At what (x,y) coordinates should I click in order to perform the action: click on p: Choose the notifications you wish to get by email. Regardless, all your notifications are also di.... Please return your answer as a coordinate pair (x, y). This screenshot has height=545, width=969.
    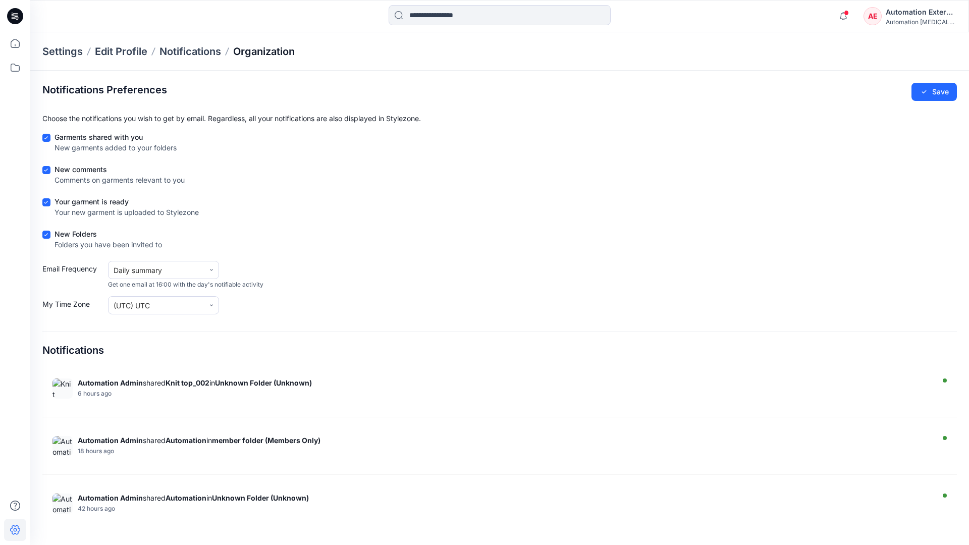
    Looking at the image, I should click on (499, 118).